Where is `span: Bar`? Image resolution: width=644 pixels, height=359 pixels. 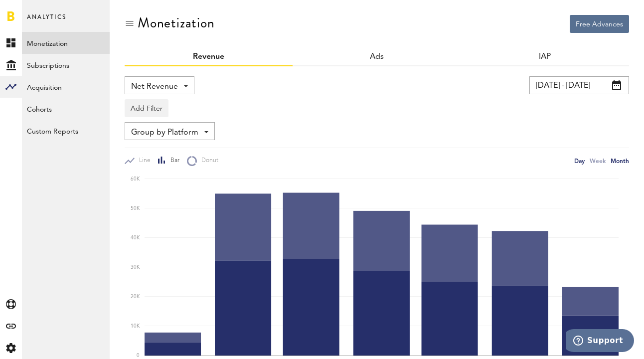 span: Bar is located at coordinates (172, 161).